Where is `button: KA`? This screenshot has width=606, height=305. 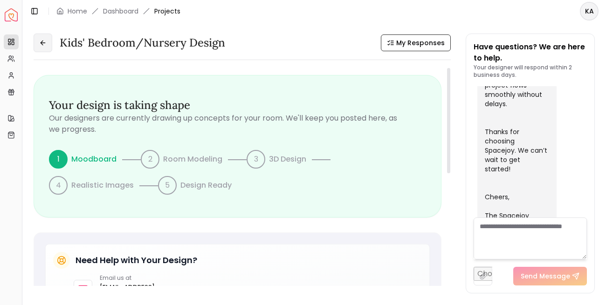
button: KA is located at coordinates (589, 11).